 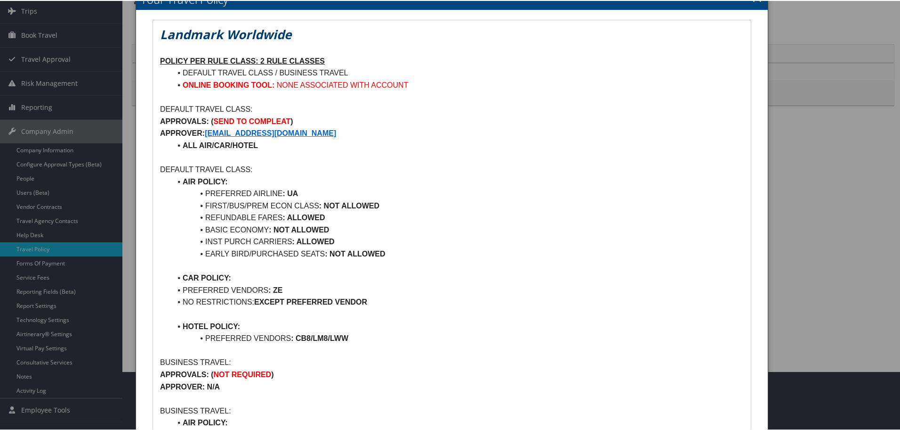 I want to click on li: DEFAULT TRAVEL CLASS / BUSINESS TRAVEL, so click(x=458, y=72).